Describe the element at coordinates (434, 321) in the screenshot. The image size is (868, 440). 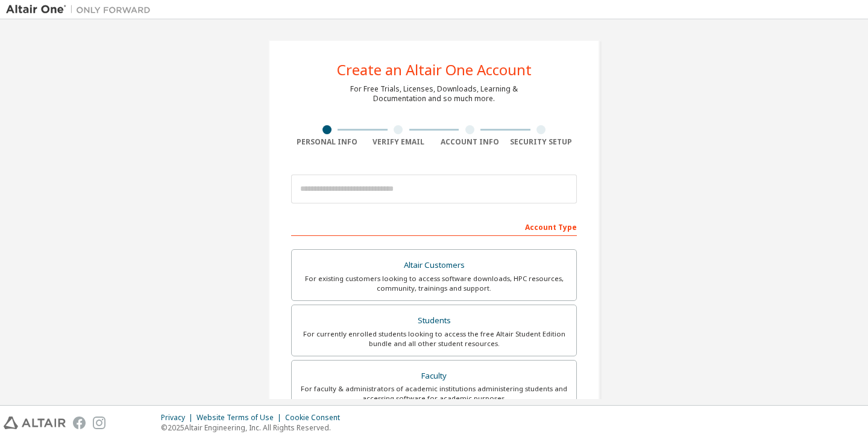
I see `div: Students` at that location.